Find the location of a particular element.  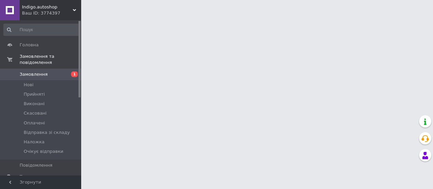

input: Пошук is located at coordinates (42, 30).